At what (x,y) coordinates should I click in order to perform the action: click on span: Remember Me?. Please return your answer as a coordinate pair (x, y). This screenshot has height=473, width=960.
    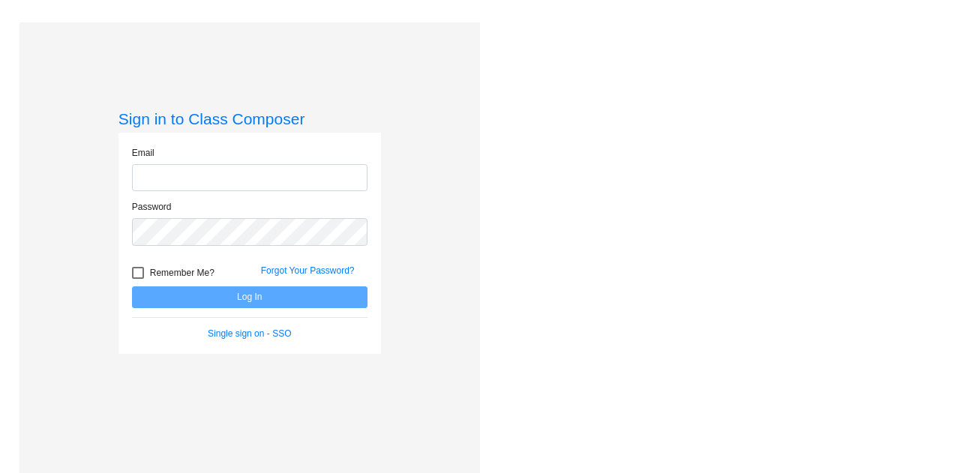
    Looking at the image, I should click on (182, 273).